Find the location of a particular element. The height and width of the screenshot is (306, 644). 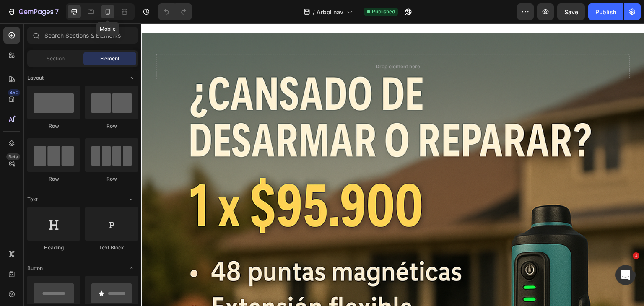

div: Beta is located at coordinates (13, 157).